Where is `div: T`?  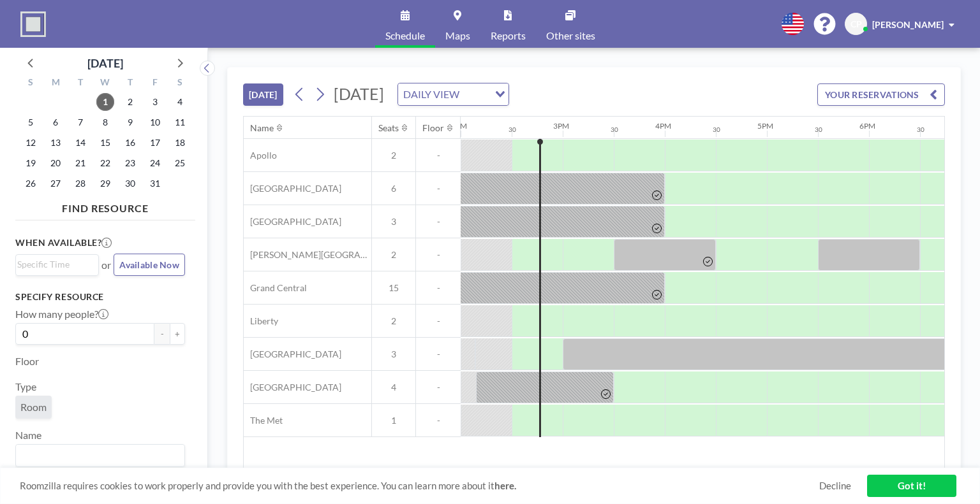
div: T is located at coordinates (129, 84).